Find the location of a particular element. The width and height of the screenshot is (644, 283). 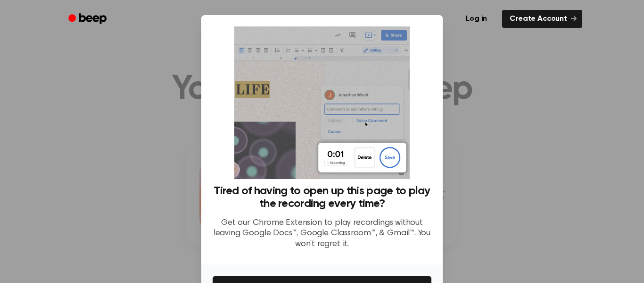

img: Beep extension in action is located at coordinates (322, 103).